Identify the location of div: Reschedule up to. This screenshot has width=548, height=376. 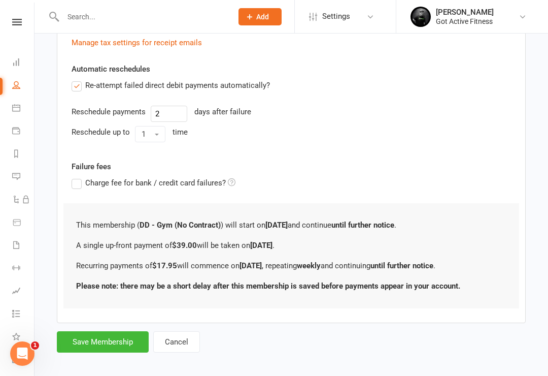
(101, 132).